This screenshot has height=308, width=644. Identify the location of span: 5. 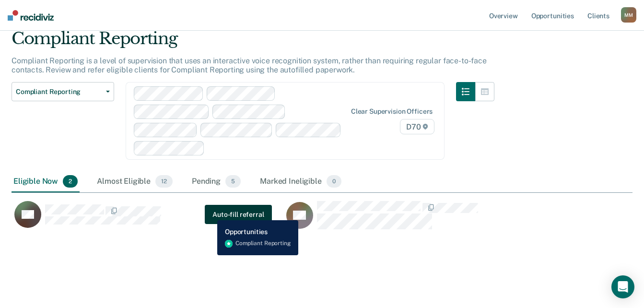
(233, 181).